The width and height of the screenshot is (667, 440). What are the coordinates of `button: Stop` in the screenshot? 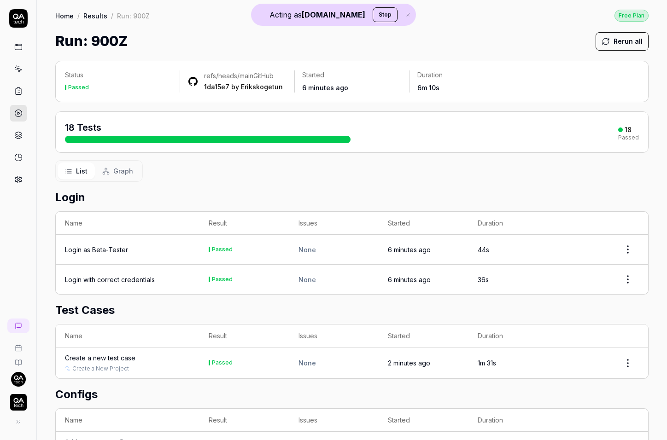 It's located at (385, 15).